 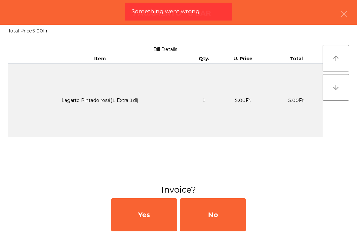 I want to click on button: arrow_downward, so click(x=336, y=87).